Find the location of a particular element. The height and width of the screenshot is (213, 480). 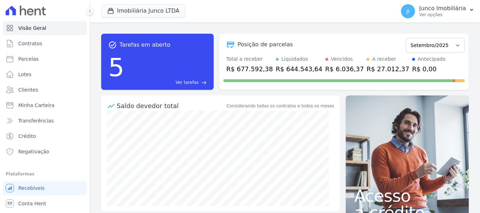

a: Negativação is located at coordinates (45, 152).